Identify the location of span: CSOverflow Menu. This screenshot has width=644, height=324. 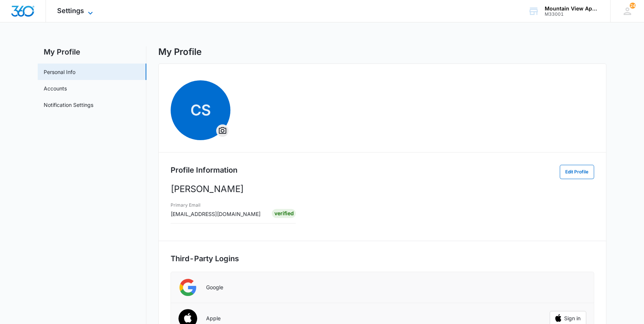
(200, 110).